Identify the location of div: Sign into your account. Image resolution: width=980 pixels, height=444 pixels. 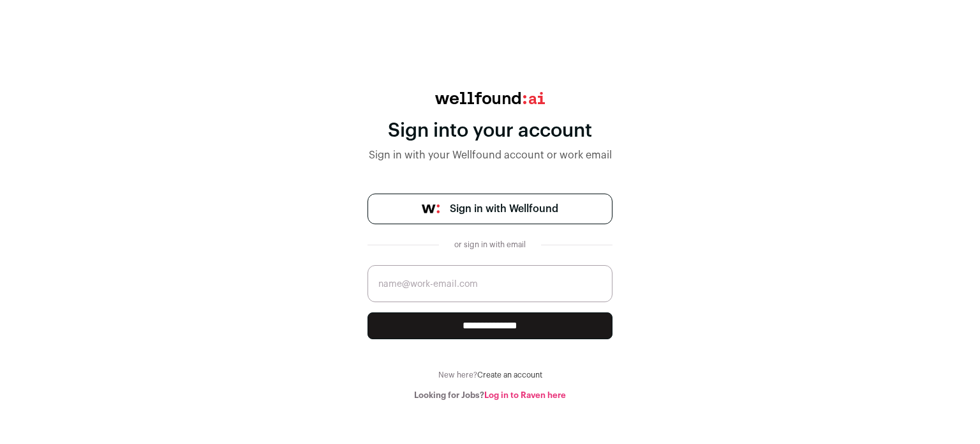
(490, 131).